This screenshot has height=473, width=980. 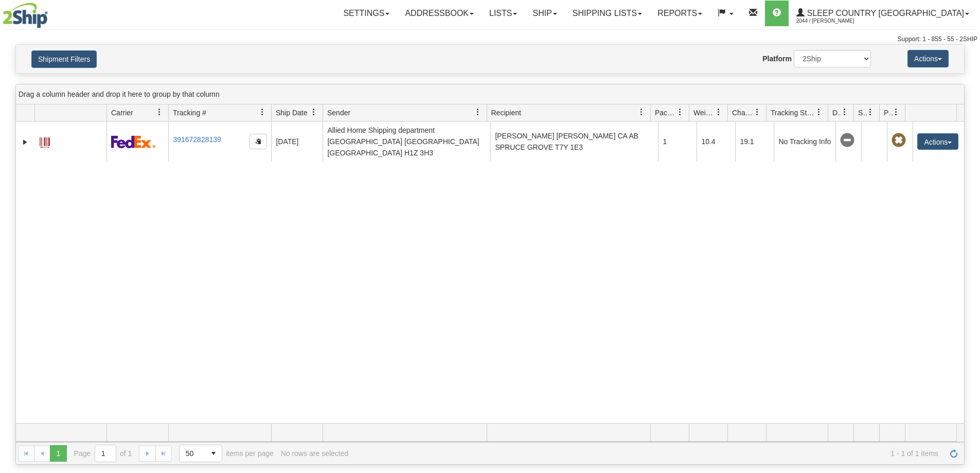 I want to click on td: 1, so click(x=677, y=142).